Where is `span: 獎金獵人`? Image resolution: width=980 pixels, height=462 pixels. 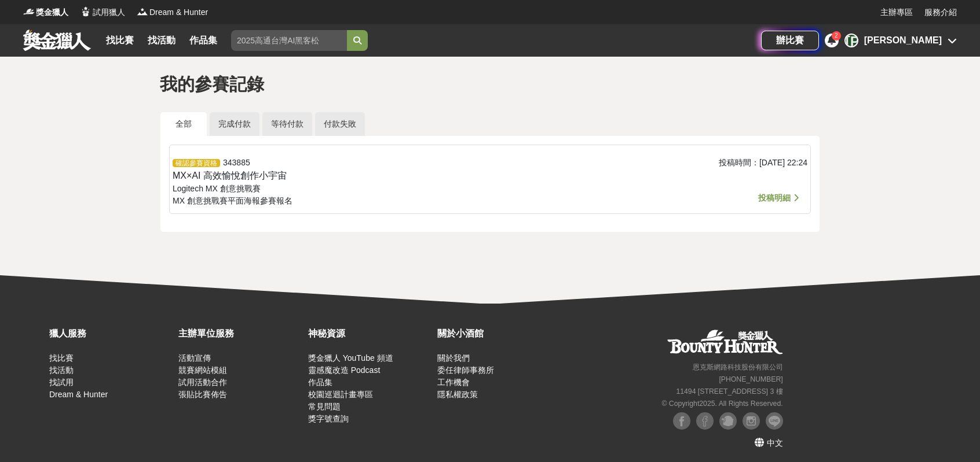 span: 獎金獵人 is located at coordinates (52, 12).